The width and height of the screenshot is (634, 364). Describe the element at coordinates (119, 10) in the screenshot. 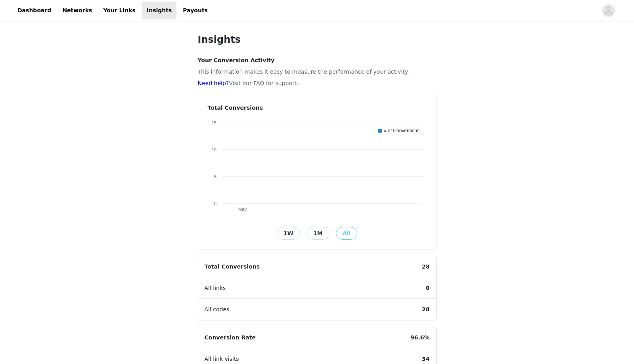

I see `a: Your Links` at that location.